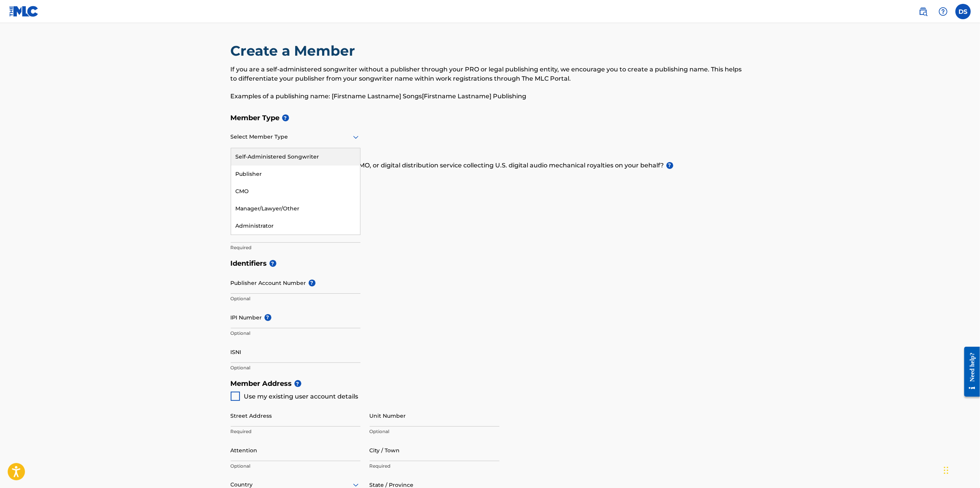 This screenshot has width=980, height=488. Describe the element at coordinates (295, 51) in the screenshot. I see `h2: Create a Member` at that location.